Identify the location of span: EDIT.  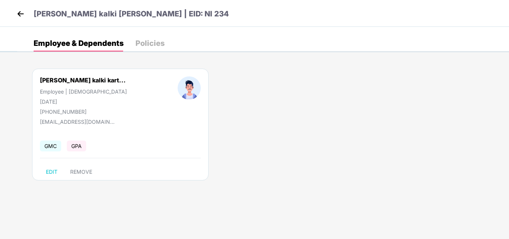
(52, 172).